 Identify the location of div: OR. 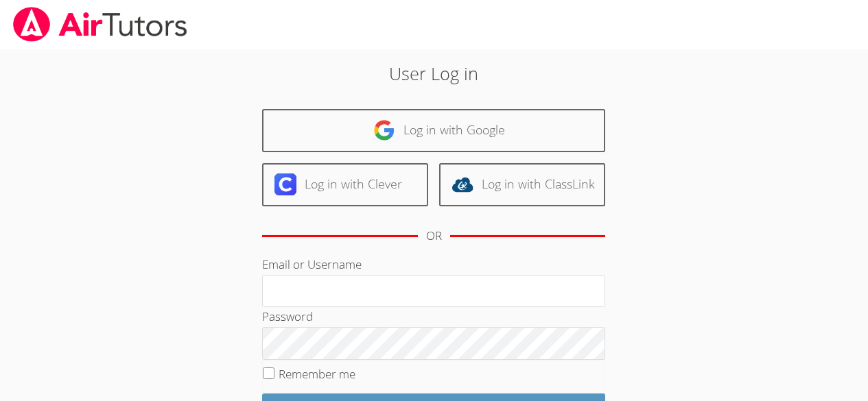
(434, 235).